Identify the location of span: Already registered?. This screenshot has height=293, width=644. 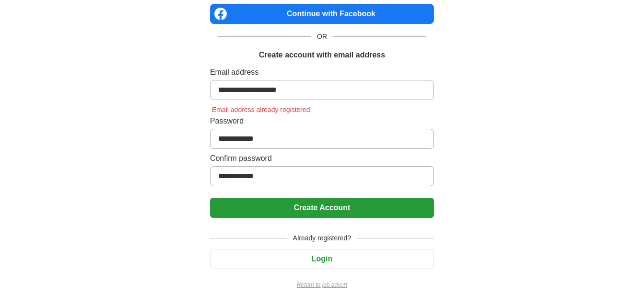
(322, 238).